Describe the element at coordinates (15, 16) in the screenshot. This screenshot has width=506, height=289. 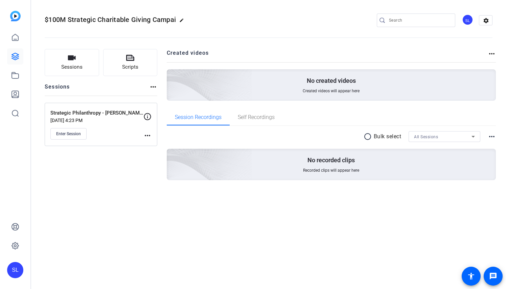
I see `img: blue-gradient.svg` at that location.